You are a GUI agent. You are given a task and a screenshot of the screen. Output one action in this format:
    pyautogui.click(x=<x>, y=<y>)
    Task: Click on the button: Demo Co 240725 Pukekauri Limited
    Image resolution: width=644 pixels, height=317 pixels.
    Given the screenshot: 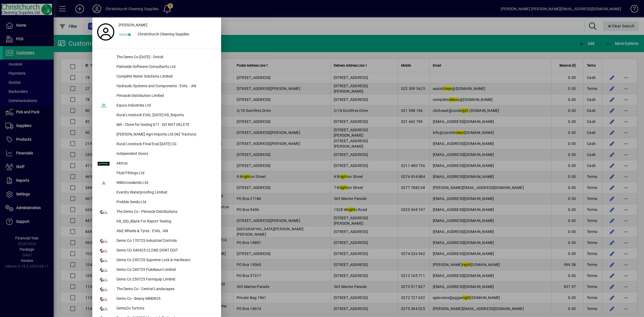 What is the action you would take?
    pyautogui.click(x=157, y=270)
    